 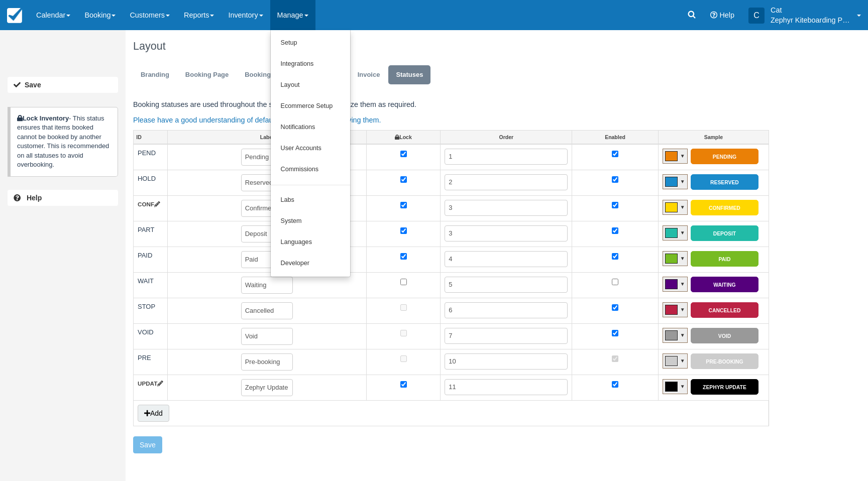 What do you see at coordinates (614, 137) in the screenshot?
I see `a: Enabled` at bounding box center [614, 137].